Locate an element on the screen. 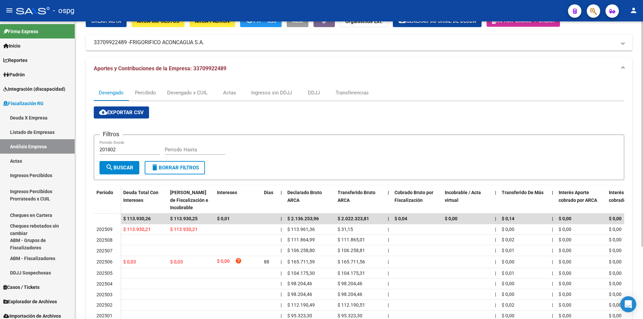  mat-expansion-panel-header: 33709922489 -FRIGORIFICO ACONCAGUA S.A. is located at coordinates (359, 43).